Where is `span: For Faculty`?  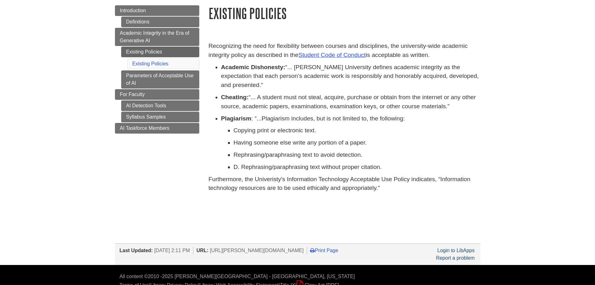
span: For Faculty is located at coordinates (132, 94).